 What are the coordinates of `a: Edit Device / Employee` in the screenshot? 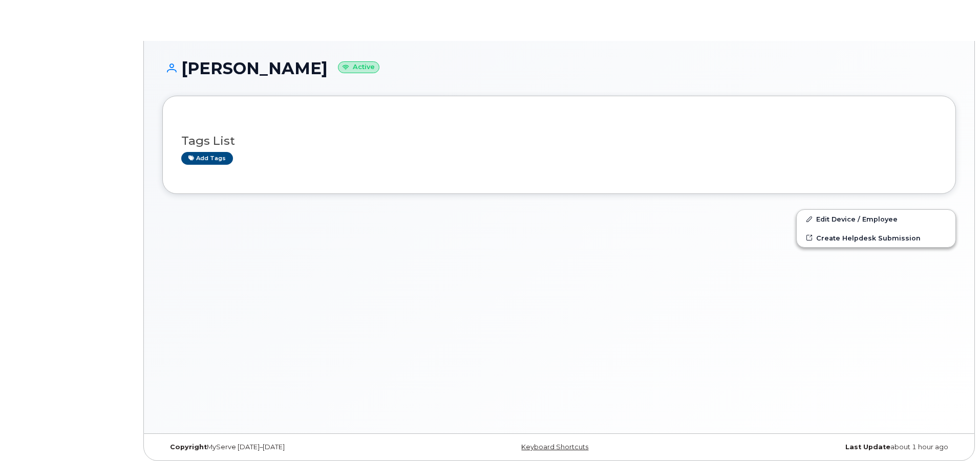 It's located at (875, 219).